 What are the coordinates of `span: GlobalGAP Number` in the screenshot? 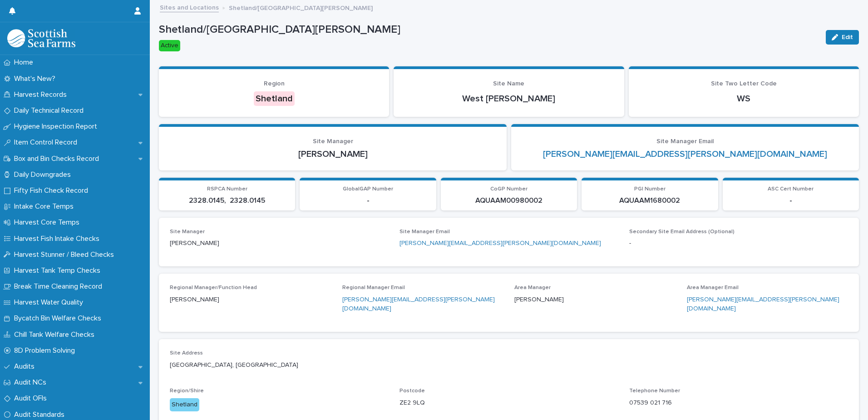 It's located at (368, 189).